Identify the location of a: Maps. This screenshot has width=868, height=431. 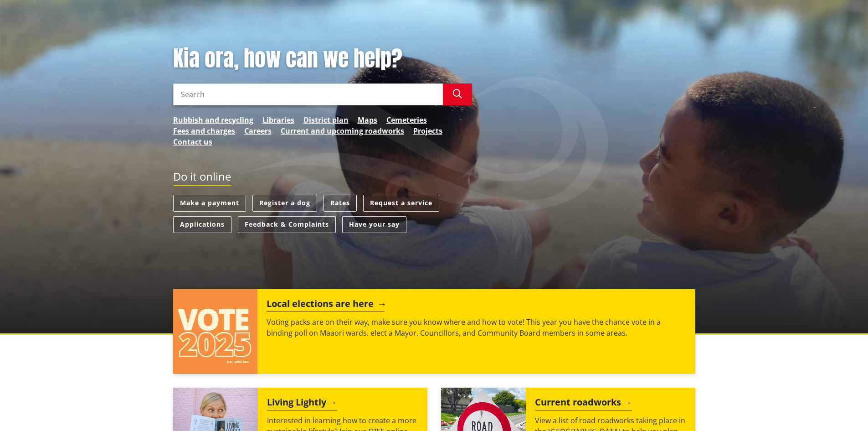
(368, 120).